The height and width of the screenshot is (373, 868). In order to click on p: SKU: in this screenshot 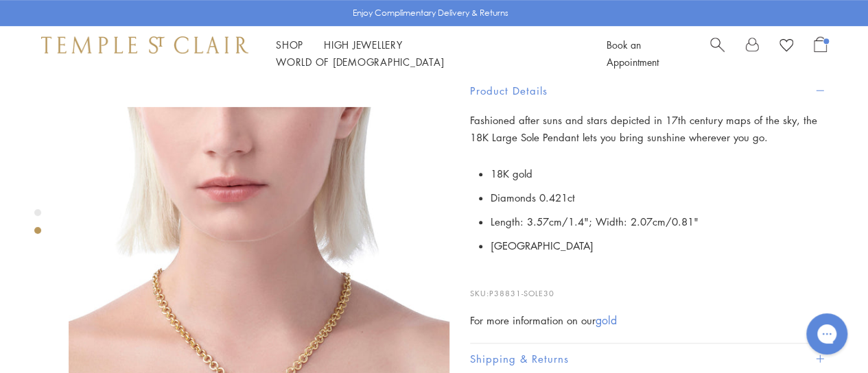, I will do `click(648, 286)`.